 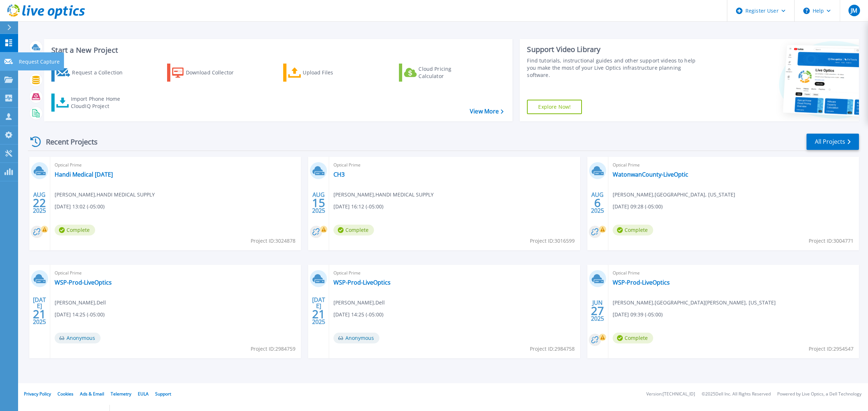 I want to click on a: All Projects, so click(x=833, y=142).